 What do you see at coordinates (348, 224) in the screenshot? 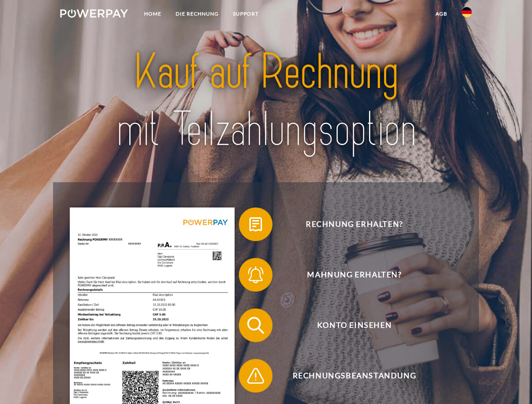
I see `button: Rechnung erhalten?` at bounding box center [348, 224].